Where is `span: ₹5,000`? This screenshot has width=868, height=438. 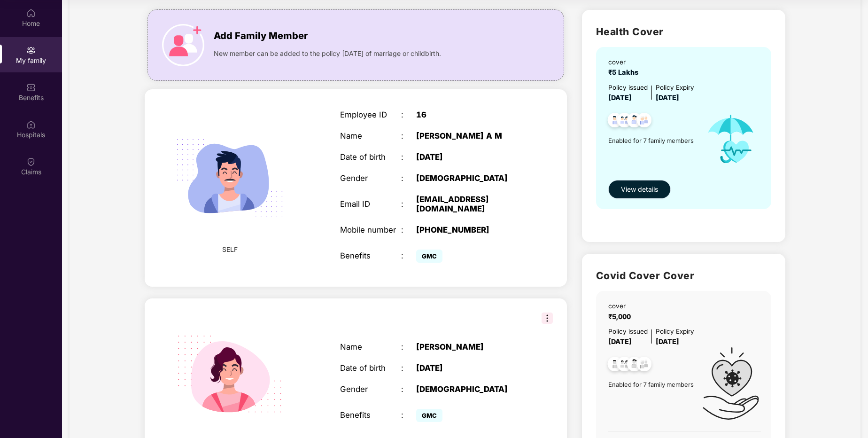
span: ₹5,000 is located at coordinates (621, 316).